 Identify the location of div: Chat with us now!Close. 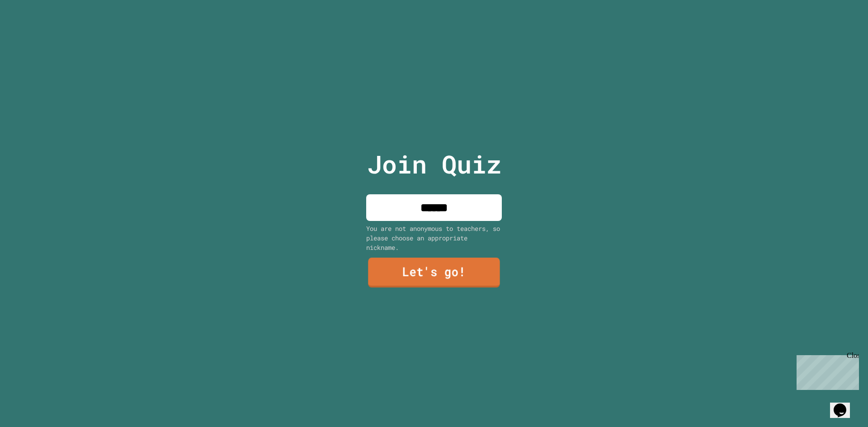
(33, 30).